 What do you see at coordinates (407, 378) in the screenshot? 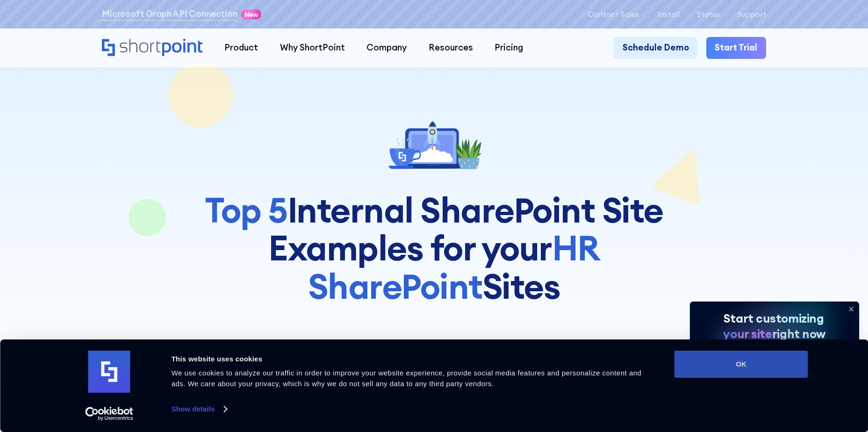
I see `span: We use cookies to analyze our traffic in order to improve your website experience, provide social...` at bounding box center [407, 378].